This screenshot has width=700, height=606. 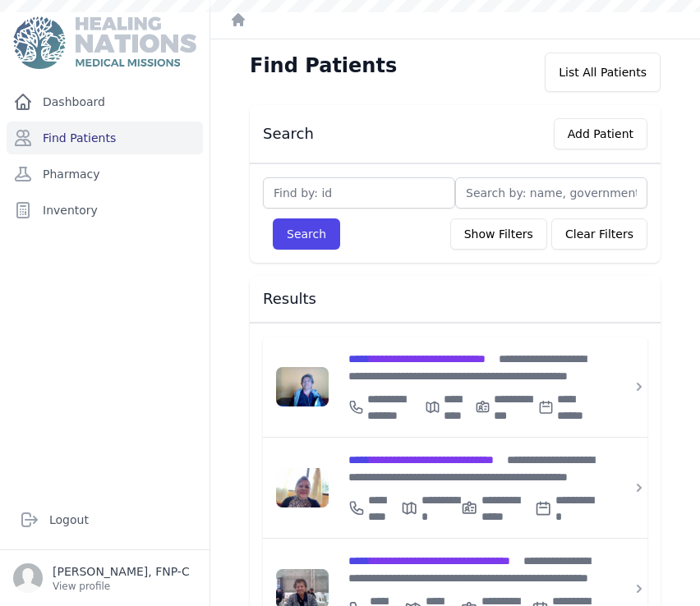 What do you see at coordinates (551, 193) in the screenshot?
I see `input: Search by: name, government id or phone` at bounding box center [551, 193].